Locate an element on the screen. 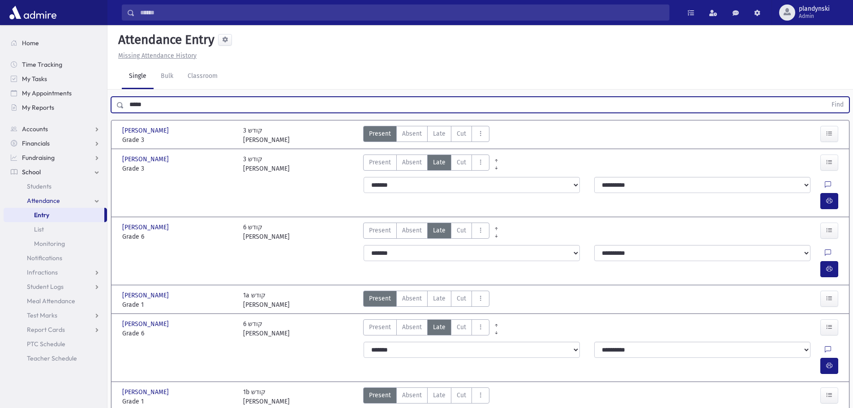 Image resolution: width=853 pixels, height=408 pixels. a: My Tasks is located at coordinates (55, 79).